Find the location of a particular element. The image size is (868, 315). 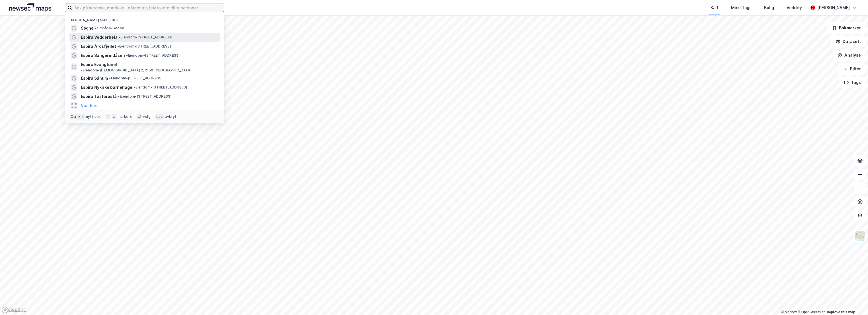

button: Bokmerker is located at coordinates (846, 28).